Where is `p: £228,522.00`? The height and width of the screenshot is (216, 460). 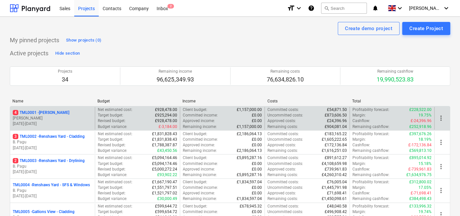
p: £228,522.00 is located at coordinates (420, 109).